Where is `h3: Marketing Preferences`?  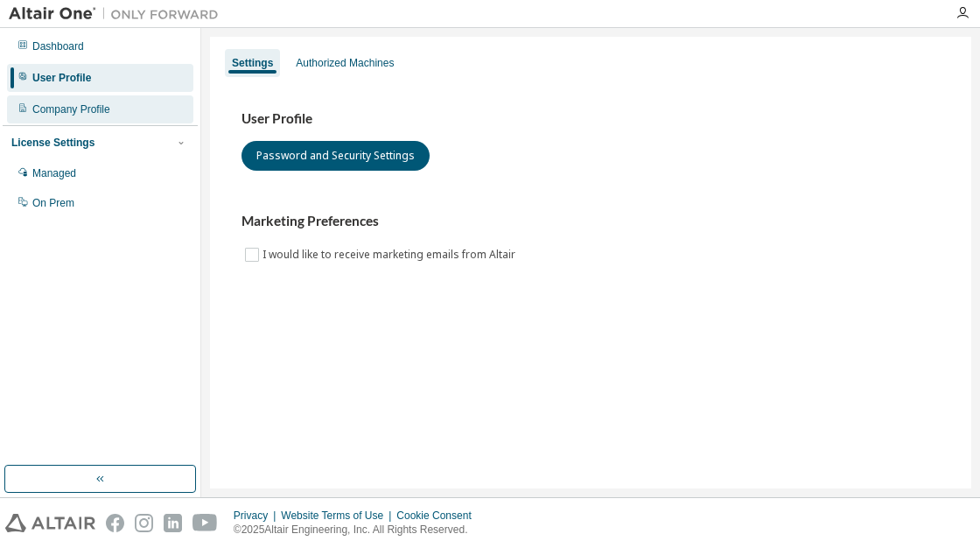
h3: Marketing Preferences is located at coordinates (591, 222).